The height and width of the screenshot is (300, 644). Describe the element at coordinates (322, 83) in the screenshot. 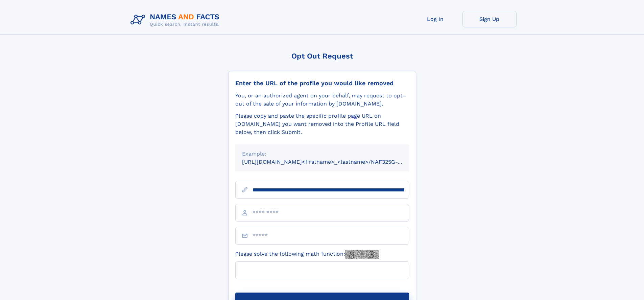

I see `div: Enter the URL of the profile you would like removed` at that location.